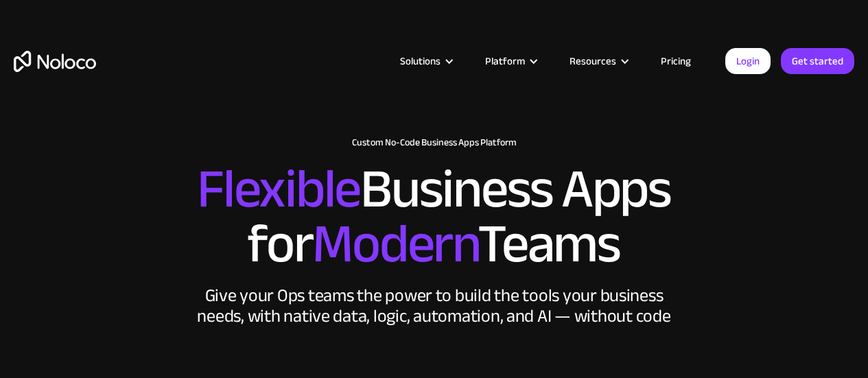 The image size is (868, 378). I want to click on a: home, so click(55, 61).